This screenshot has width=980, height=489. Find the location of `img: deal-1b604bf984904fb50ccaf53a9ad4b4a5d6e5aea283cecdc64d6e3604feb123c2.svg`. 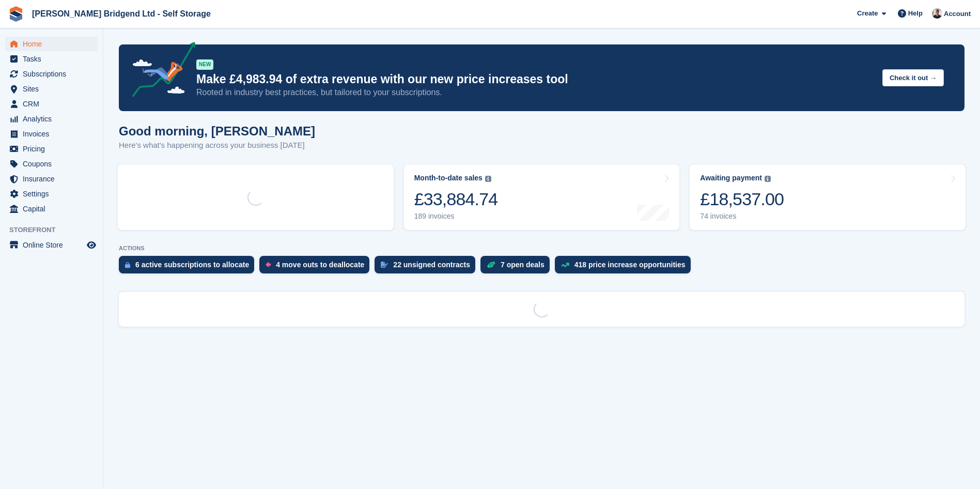

img: deal-1b604bf984904fb50ccaf53a9ad4b4a5d6e5aea283cecdc64d6e3604feb123c2.svg is located at coordinates (491, 265).